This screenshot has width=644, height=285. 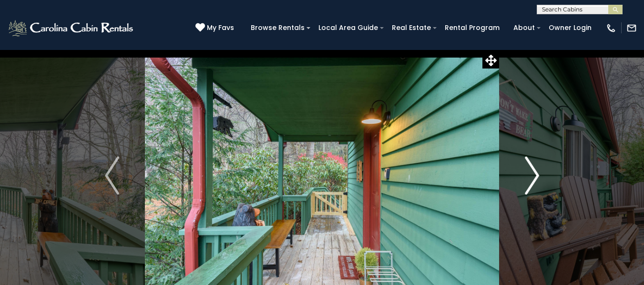 What do you see at coordinates (72, 28) in the screenshot?
I see `img: White-1-2.png` at bounding box center [72, 28].